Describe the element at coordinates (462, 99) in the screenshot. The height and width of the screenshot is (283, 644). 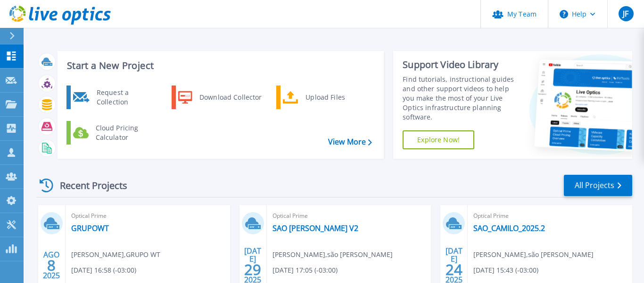
I see `div: Find tutorials, instructional guides and other support videos to help you make the most of your L...` at that location.